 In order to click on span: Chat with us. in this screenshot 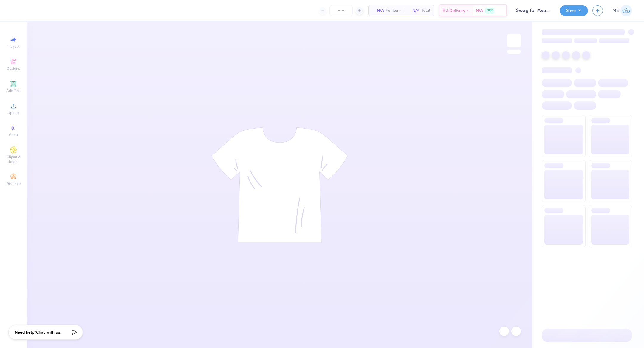, I will do `click(49, 333)`.